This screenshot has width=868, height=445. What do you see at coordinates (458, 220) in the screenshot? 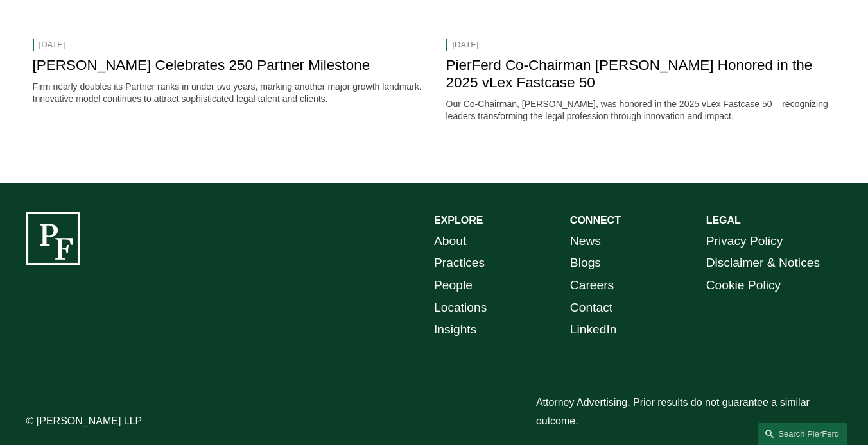
I see `strong: EXPLORE` at bounding box center [458, 220].